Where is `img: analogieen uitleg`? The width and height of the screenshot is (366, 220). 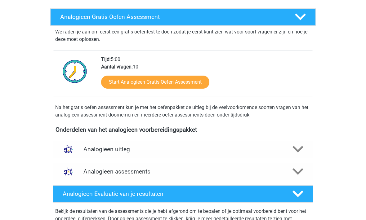 img: analogieen uitleg is located at coordinates (68, 150).